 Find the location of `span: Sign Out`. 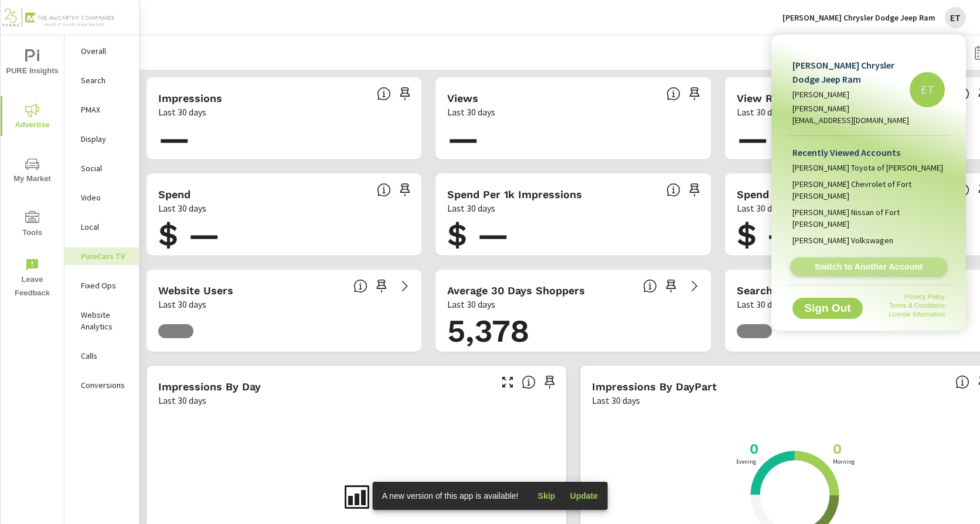

span: Sign Out is located at coordinates (828, 308).